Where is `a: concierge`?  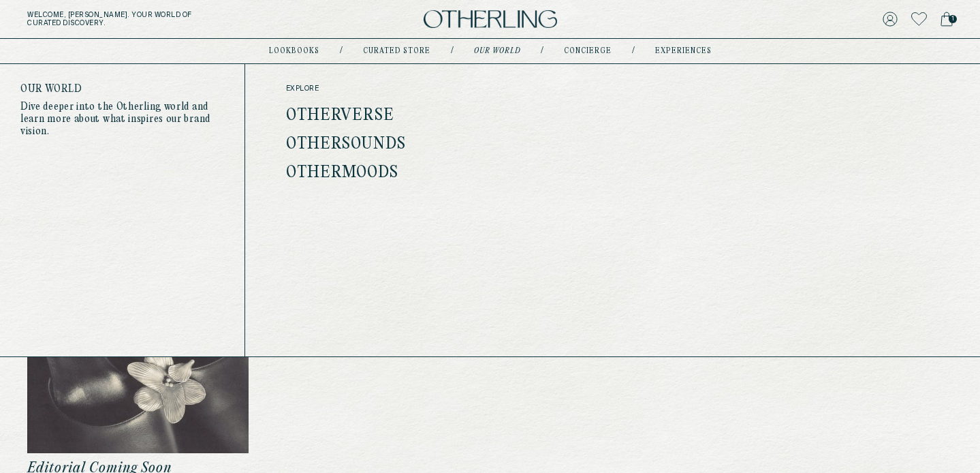
a: concierge is located at coordinates (588, 51).